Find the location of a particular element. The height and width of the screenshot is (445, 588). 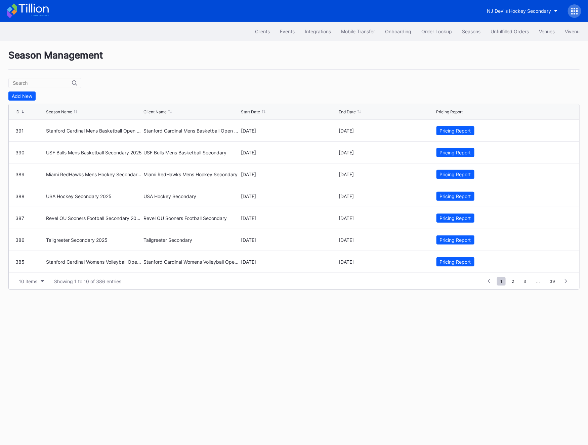

a: Events is located at coordinates (287, 31).